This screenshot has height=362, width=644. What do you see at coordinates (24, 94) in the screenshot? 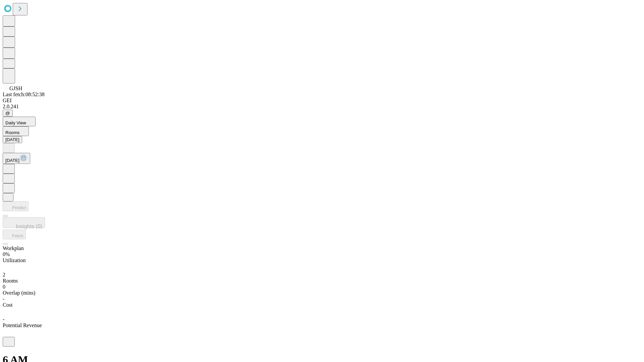
I see `span: Last fetch: 08:52:38` at bounding box center [24, 94].